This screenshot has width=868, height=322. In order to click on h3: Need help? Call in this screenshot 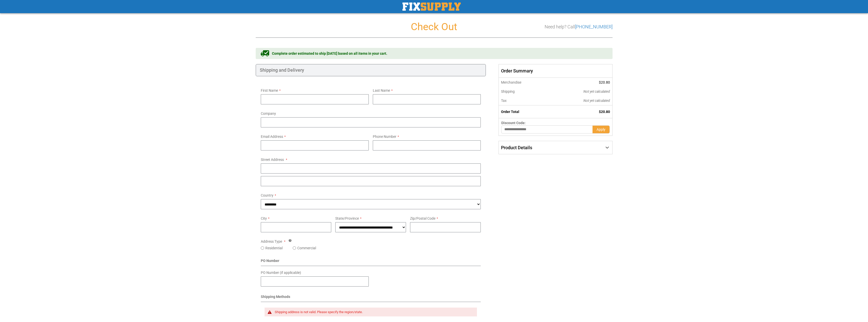, I will do `click(578, 27)`.